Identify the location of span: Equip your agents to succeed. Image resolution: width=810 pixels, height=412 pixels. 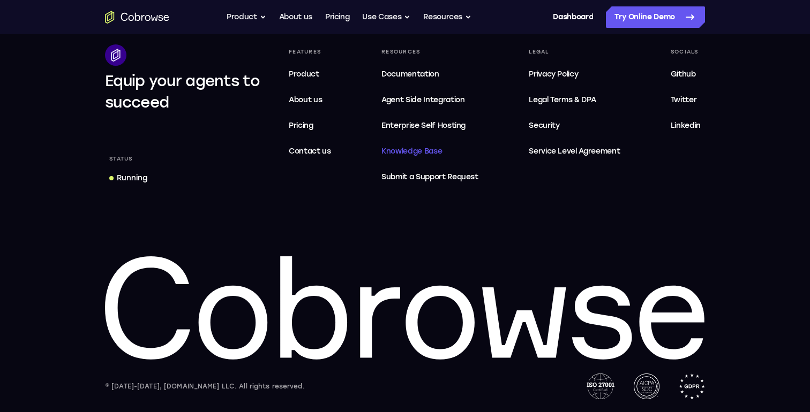
(182, 92).